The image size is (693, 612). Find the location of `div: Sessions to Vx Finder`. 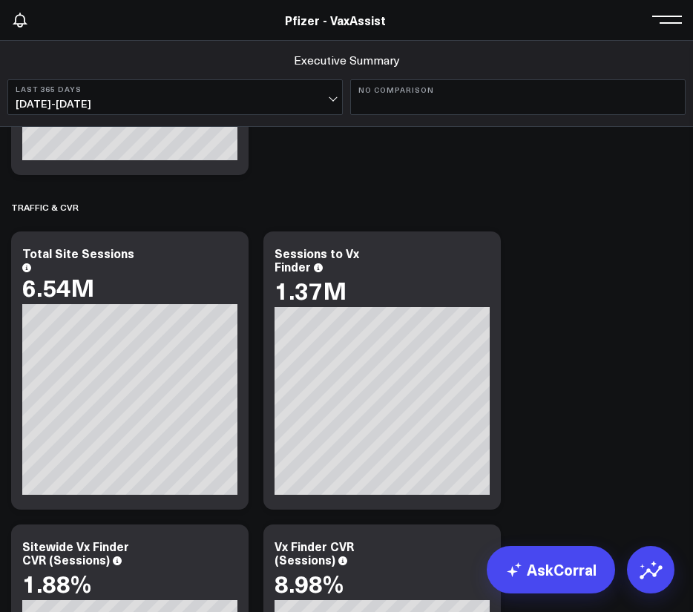

div: Sessions to Vx Finder is located at coordinates (317, 260).